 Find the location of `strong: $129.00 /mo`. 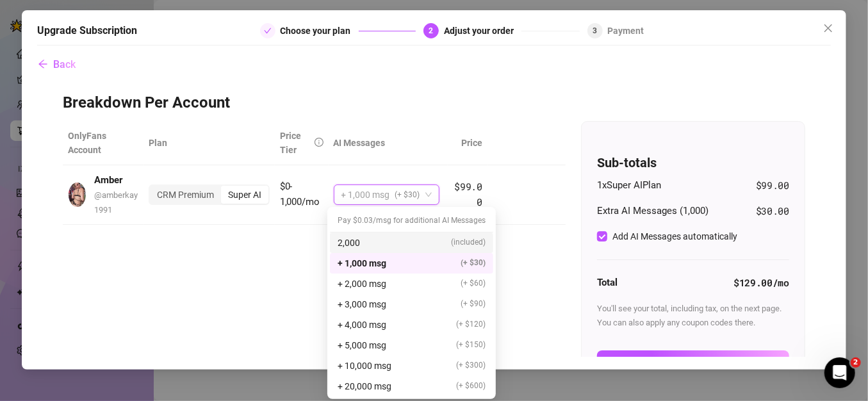

strong: $129.00 /mo is located at coordinates (761, 283).